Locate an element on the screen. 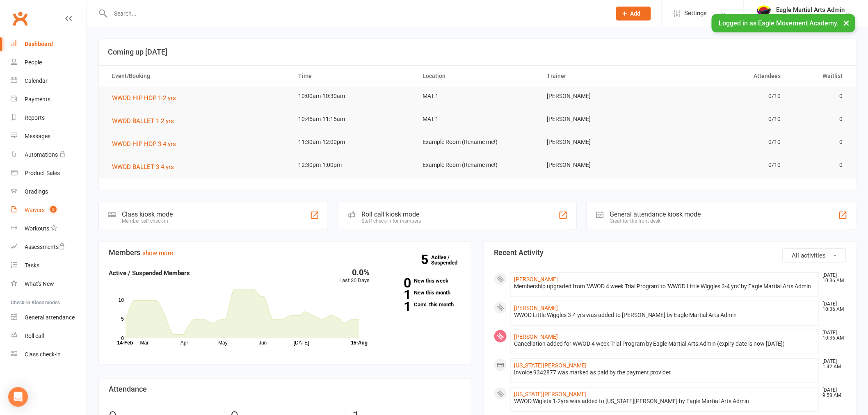 The width and height of the screenshot is (868, 415). a: 5Active / Suspended is located at coordinates (449, 260).